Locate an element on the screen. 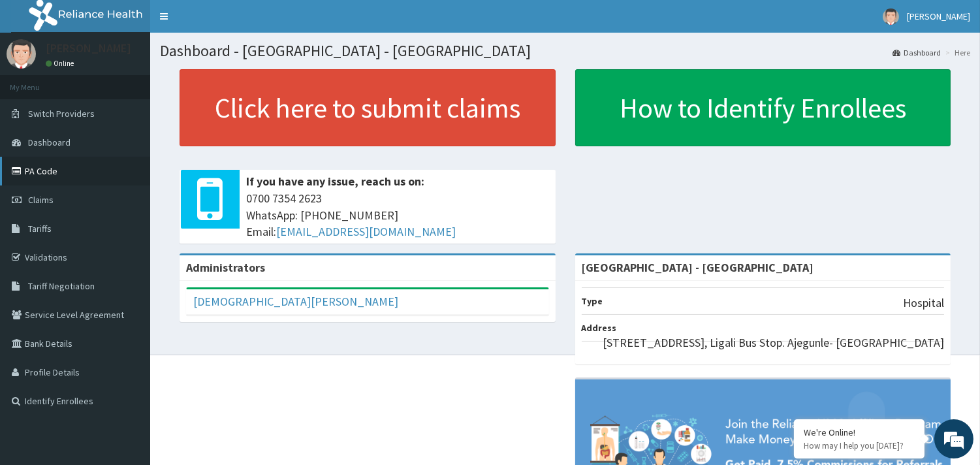 The image size is (980, 465). a: Click here to submit claims is located at coordinates (368, 107).